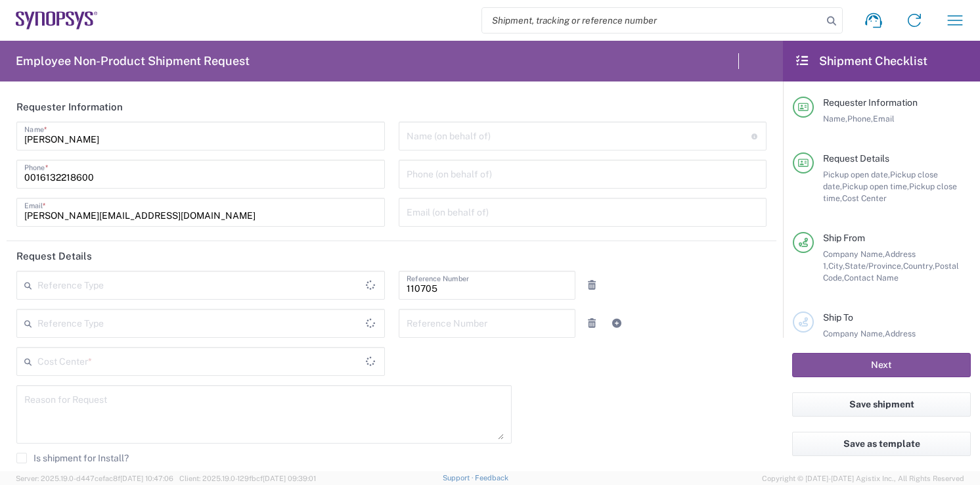 This screenshot has height=485, width=980. I want to click on span: Phone,, so click(860, 119).